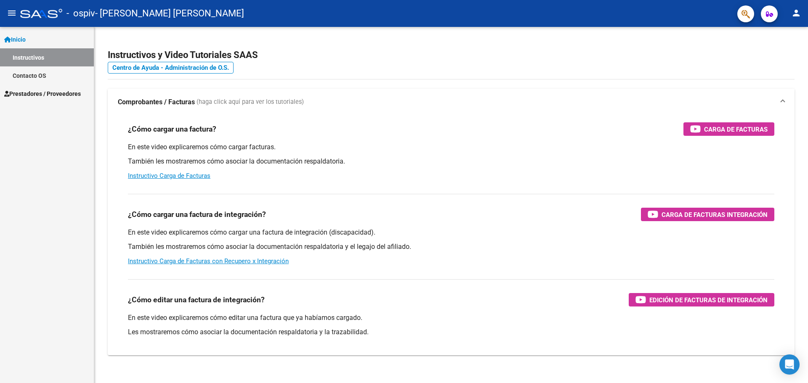 Image resolution: width=808 pixels, height=383 pixels. Describe the element at coordinates (172, 129) in the screenshot. I see `h3: ¿Cómo cargar una factura?` at that location.